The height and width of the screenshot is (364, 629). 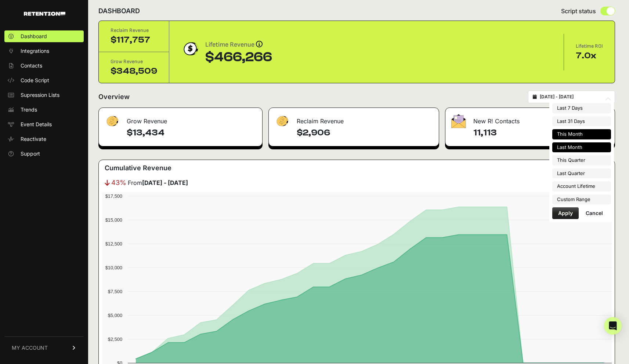 What do you see at coordinates (30, 348) in the screenshot?
I see `span: MY ACCOUNT` at bounding box center [30, 348].